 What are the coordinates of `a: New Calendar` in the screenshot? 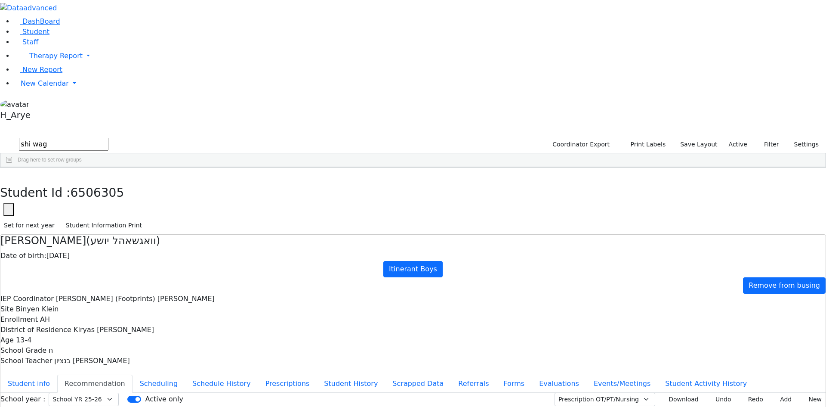 It's located at (420, 83).